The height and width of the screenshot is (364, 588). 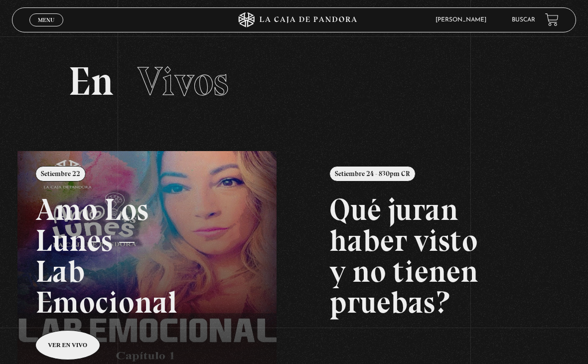 What do you see at coordinates (294, 82) in the screenshot?
I see `h2: En` at bounding box center [294, 82].